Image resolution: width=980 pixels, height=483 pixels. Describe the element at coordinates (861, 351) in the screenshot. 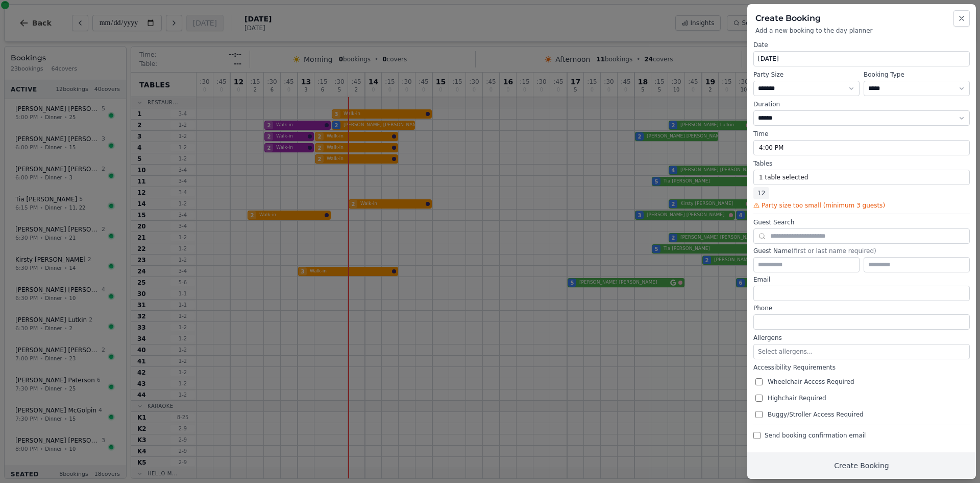

I see `button: Select allergens...` at that location.